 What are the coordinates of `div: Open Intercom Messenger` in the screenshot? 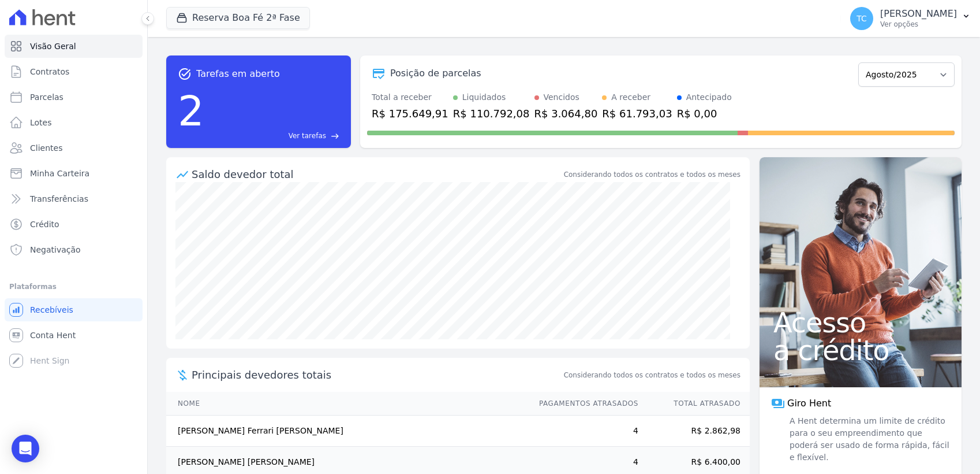 It's located at (26, 448).